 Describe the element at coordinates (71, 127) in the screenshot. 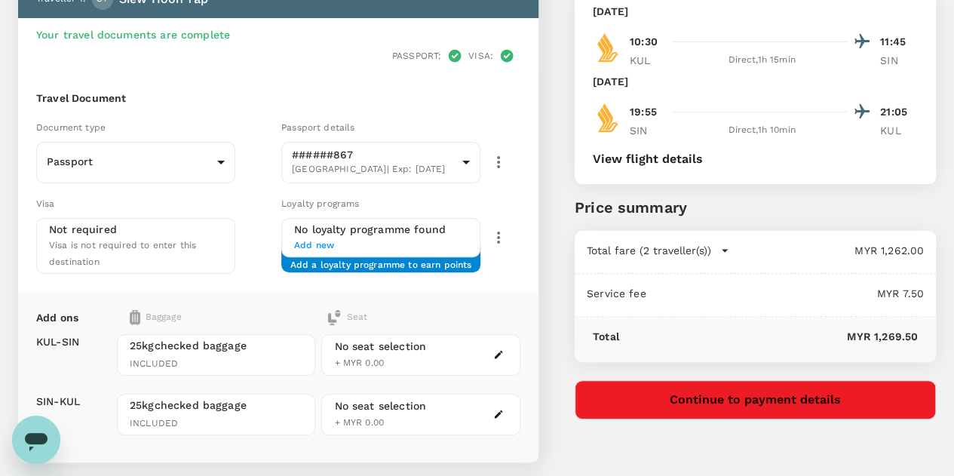

I see `span: Document type` at that location.